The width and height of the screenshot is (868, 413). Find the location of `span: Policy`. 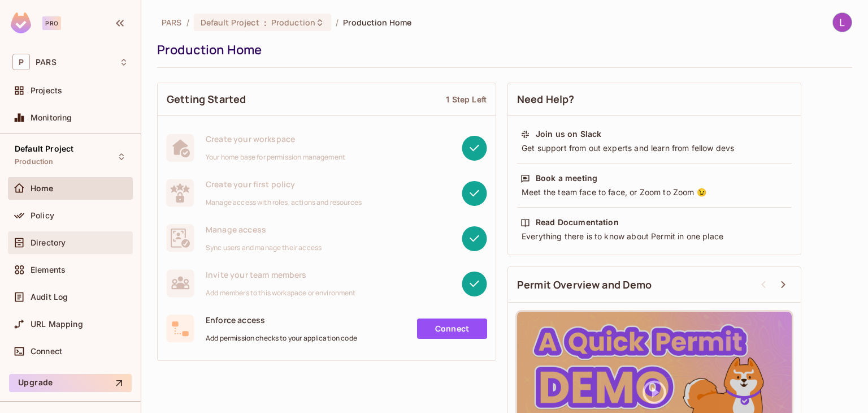

span: Policy is located at coordinates (43, 216).